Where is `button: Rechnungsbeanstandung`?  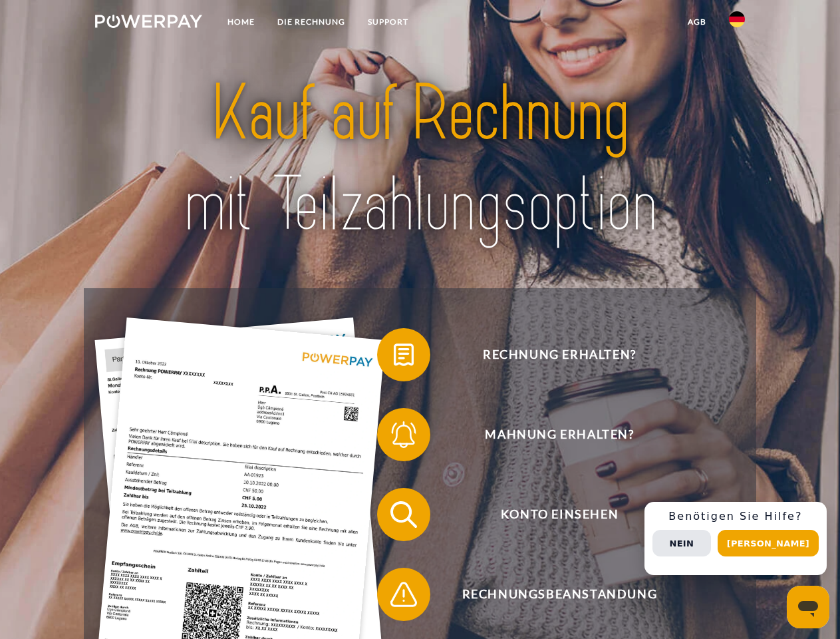 button: Rechnungsbeanstandung is located at coordinates (550, 595).